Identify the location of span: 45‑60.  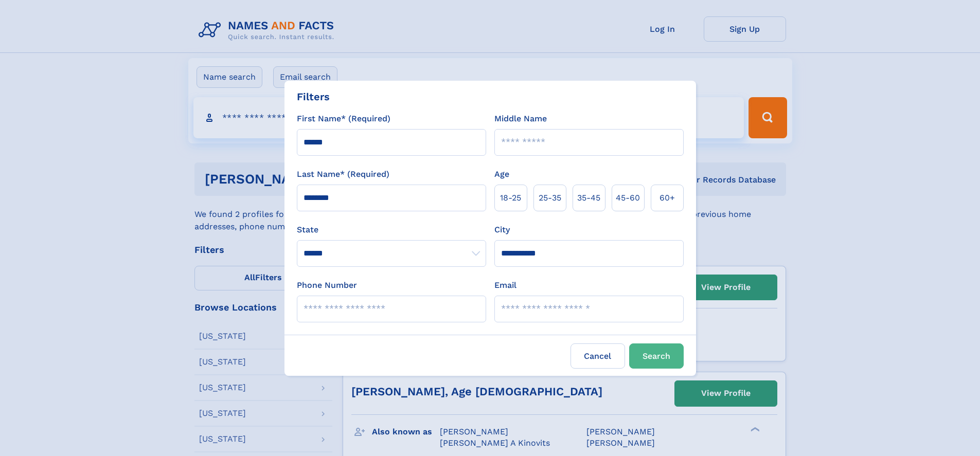
(628, 198).